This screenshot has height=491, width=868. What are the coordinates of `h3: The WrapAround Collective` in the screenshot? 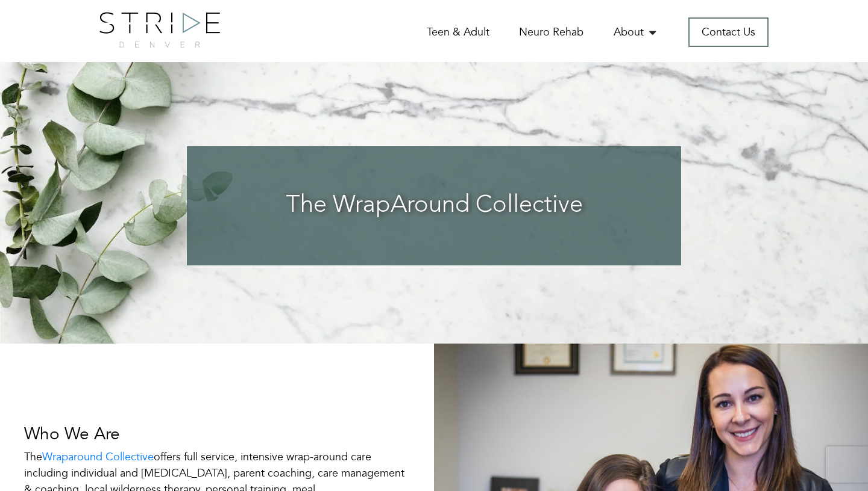 It's located at (434, 206).